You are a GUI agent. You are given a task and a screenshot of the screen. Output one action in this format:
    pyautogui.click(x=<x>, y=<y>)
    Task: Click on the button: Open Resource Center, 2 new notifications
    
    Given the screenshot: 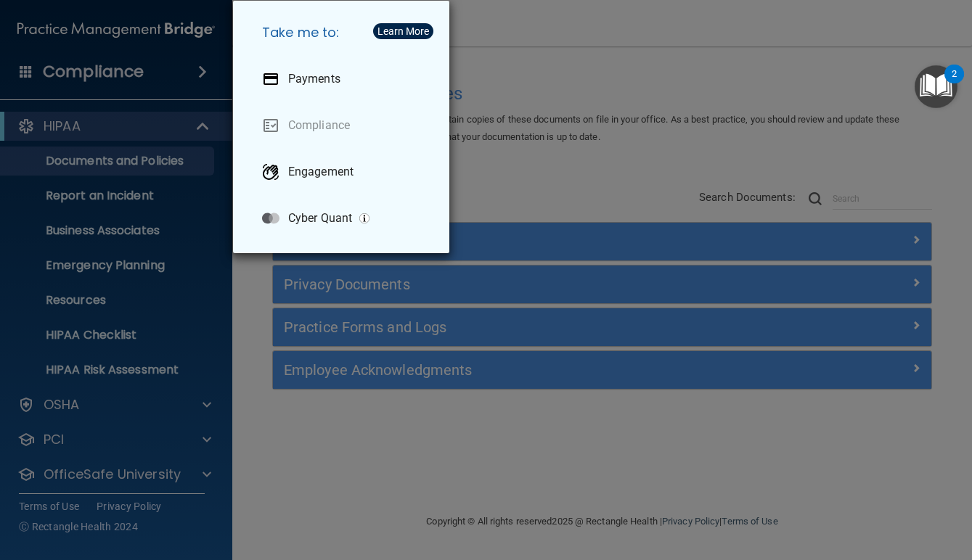 What is the action you would take?
    pyautogui.click(x=935, y=87)
    